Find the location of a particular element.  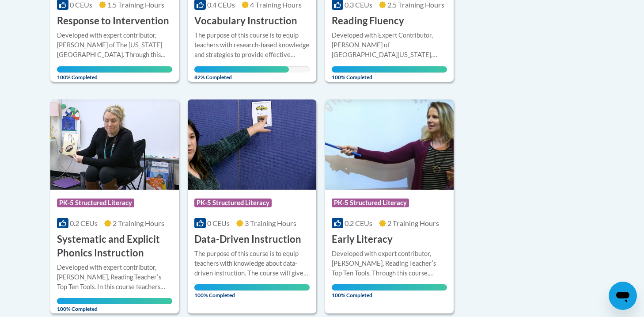

h3: Early Literacy is located at coordinates (362, 239).